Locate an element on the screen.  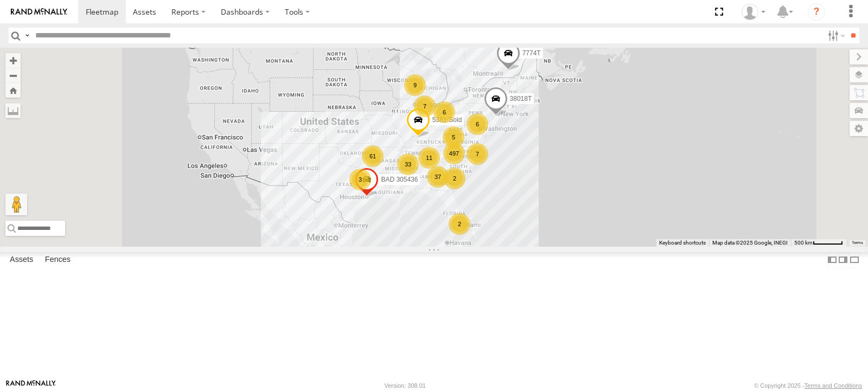
div: 37 is located at coordinates (438, 177).